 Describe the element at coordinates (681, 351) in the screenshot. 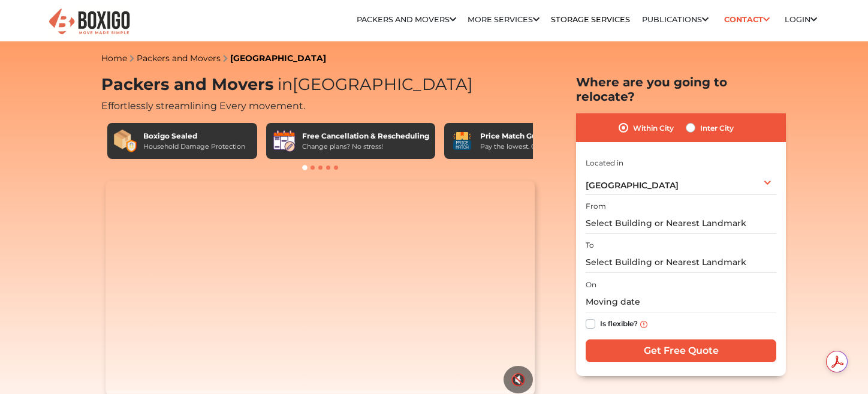

I see `input: Get Free Quote` at that location.